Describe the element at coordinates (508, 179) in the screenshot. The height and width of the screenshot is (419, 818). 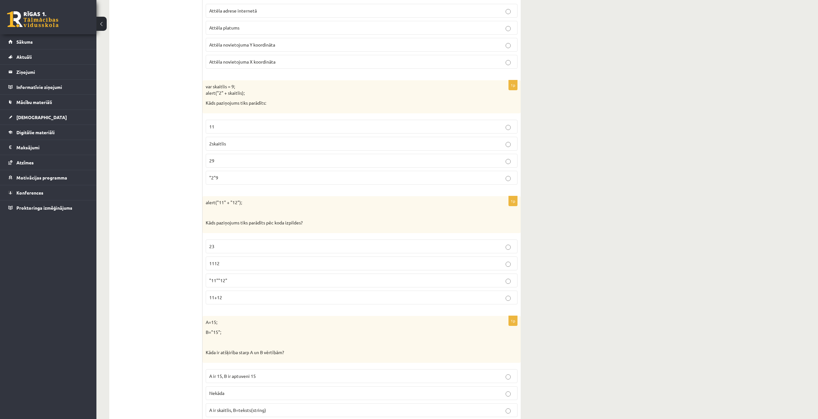
I see `input: "2"9` at that location.